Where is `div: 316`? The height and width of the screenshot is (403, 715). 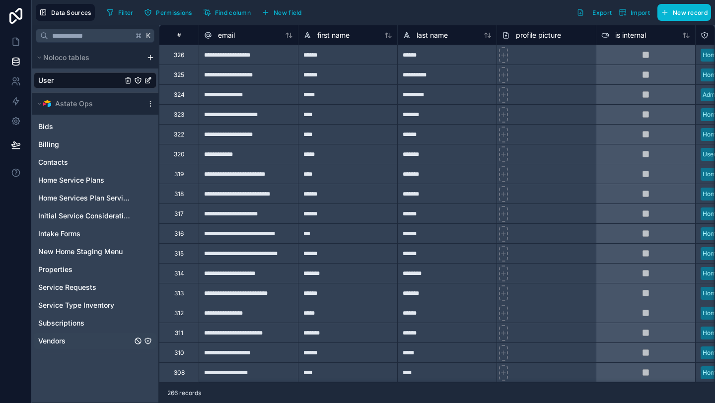 div: 316 is located at coordinates (179, 234).